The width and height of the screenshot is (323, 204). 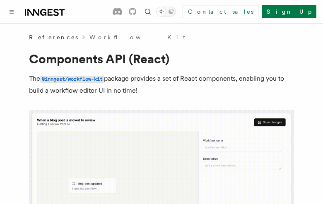 I want to click on a: Workflow Kit, so click(x=137, y=37).